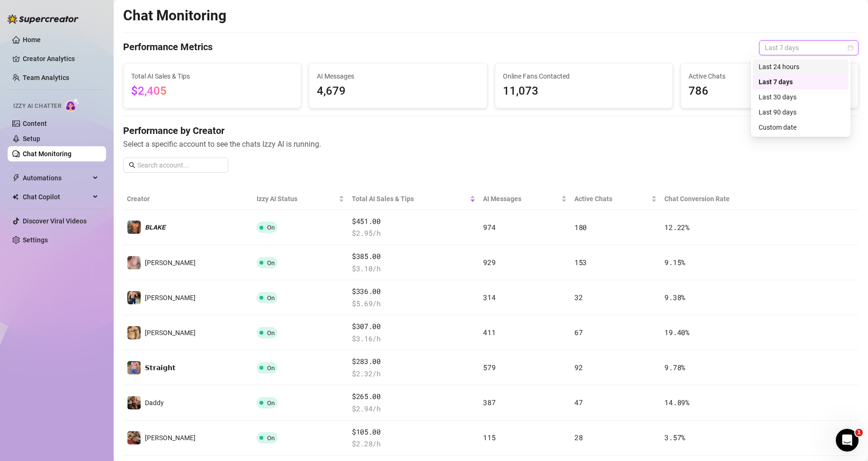  What do you see at coordinates (801, 97) in the screenshot?
I see `div: Last 30 days` at bounding box center [801, 97].